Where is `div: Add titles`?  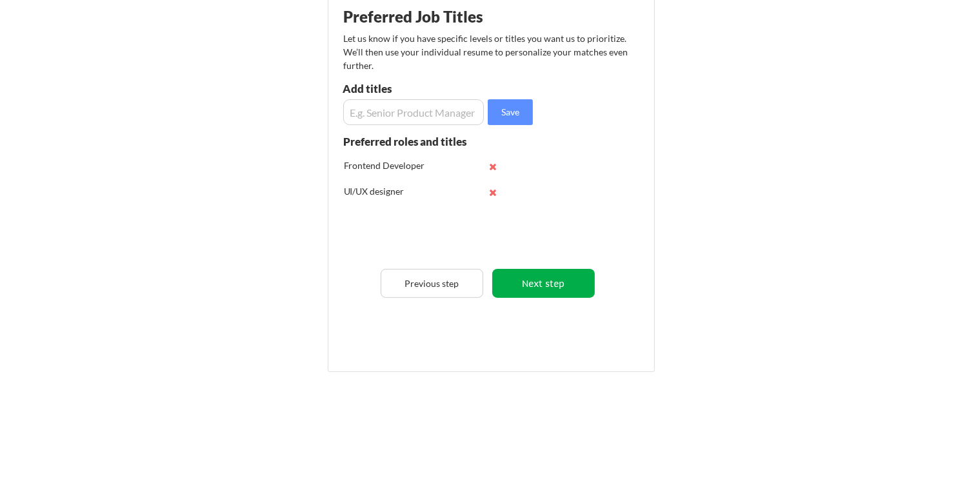 div: Add titles is located at coordinates (412, 88).